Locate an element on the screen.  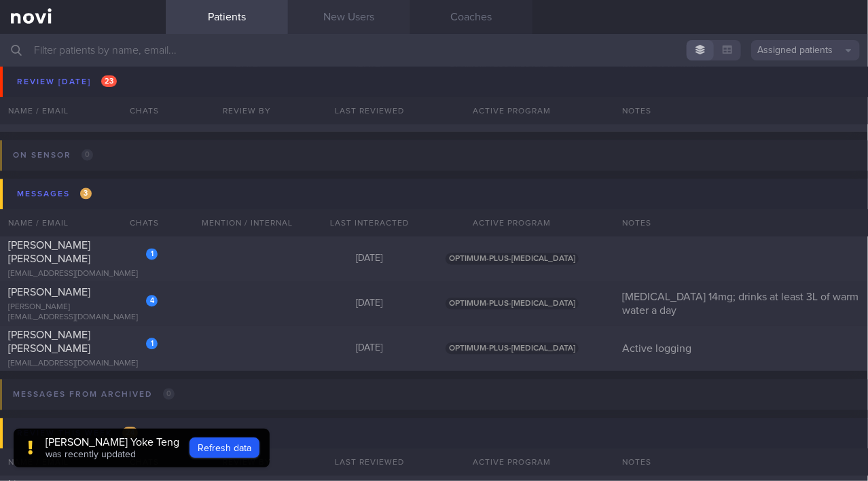
button: Refresh data is located at coordinates (224, 448).